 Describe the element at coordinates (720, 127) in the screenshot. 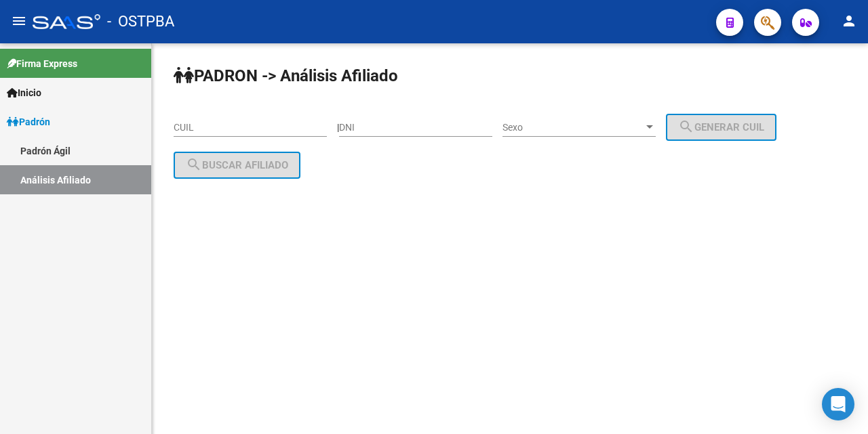

I see `span: Generar CUIL` at that location.